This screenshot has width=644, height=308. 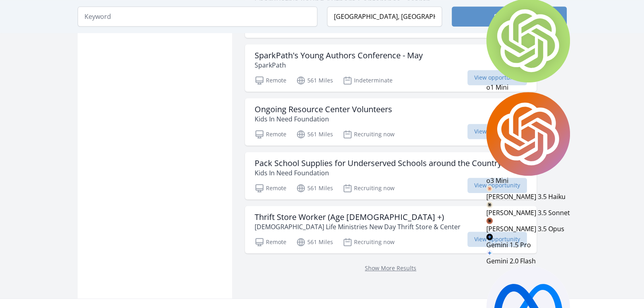 What do you see at coordinates (197, 16) in the screenshot?
I see `input: Keyword` at bounding box center [197, 16].